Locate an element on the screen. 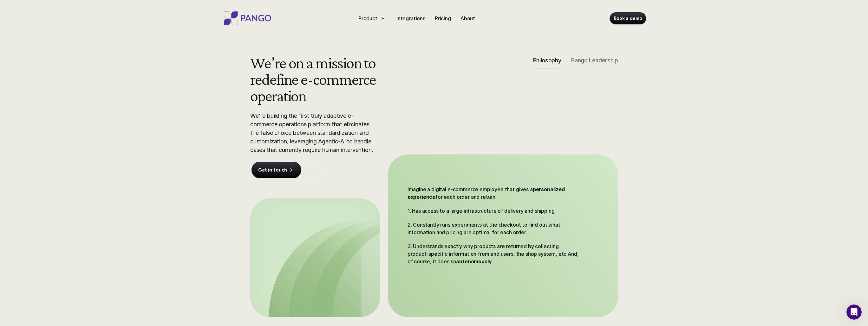 The height and width of the screenshot is (326, 868). h2: We’re on a mission to redefine e-commerce operation is located at coordinates (318, 79).